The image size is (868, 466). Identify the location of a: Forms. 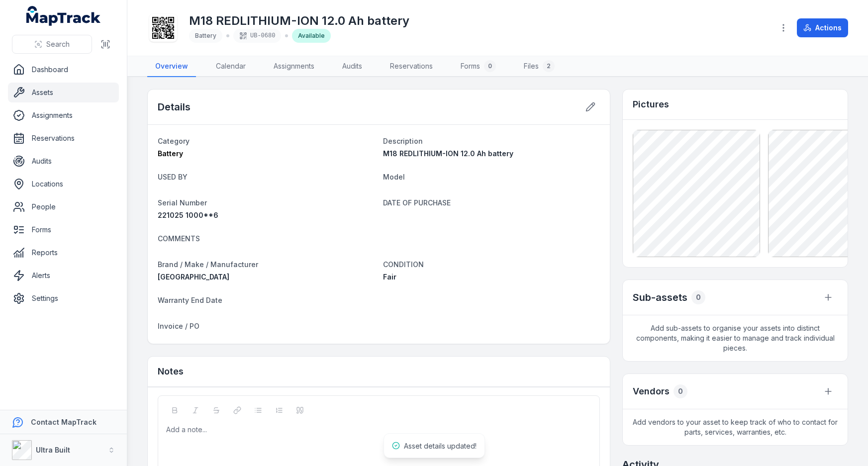
(64, 230).